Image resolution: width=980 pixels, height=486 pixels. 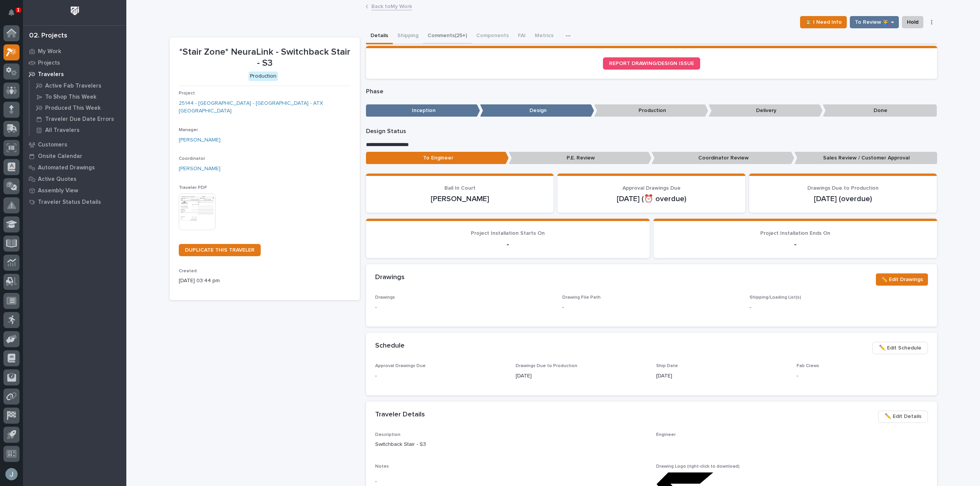 I want to click on p: My Work, so click(x=49, y=52).